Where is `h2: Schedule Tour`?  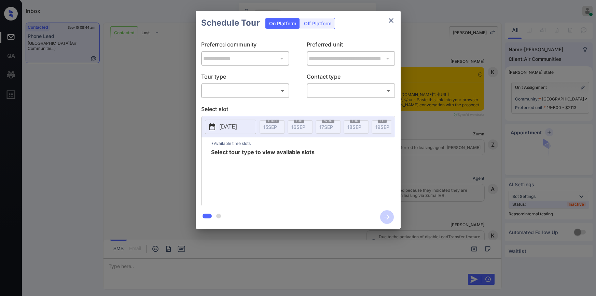 h2: Schedule Tour is located at coordinates (230, 23).